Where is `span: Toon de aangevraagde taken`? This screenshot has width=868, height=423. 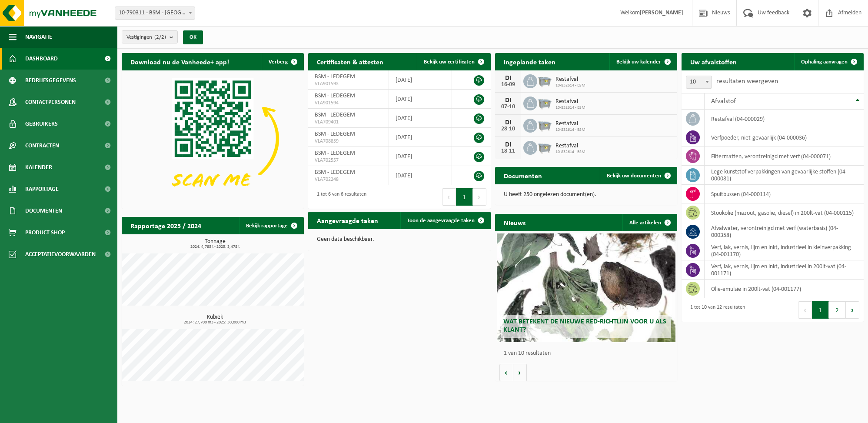 span: Toon de aangevraagde taken is located at coordinates (441, 220).